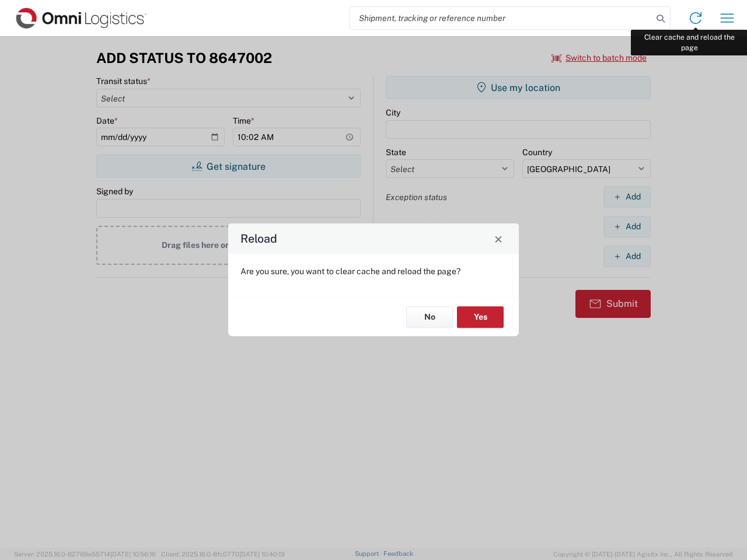 This screenshot has height=560, width=747. What do you see at coordinates (498, 239) in the screenshot?
I see `button: Close` at bounding box center [498, 239].